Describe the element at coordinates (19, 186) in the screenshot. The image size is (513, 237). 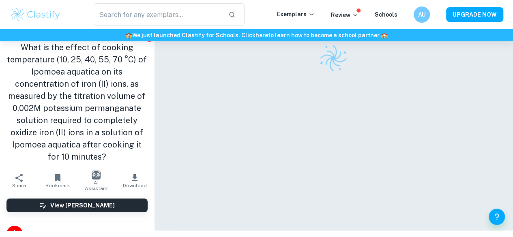
I see `span: Share` at that location.